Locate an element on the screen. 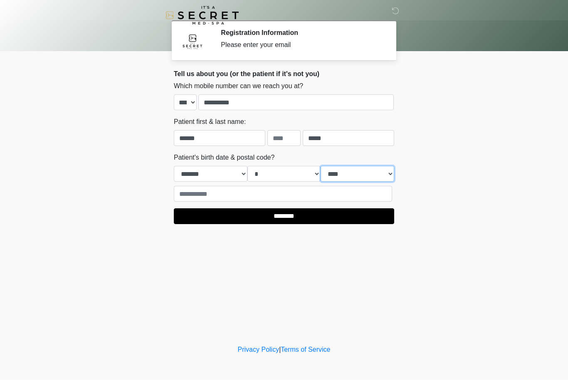 This screenshot has height=380, width=568. img: Agent Avatar is located at coordinates (193, 42).